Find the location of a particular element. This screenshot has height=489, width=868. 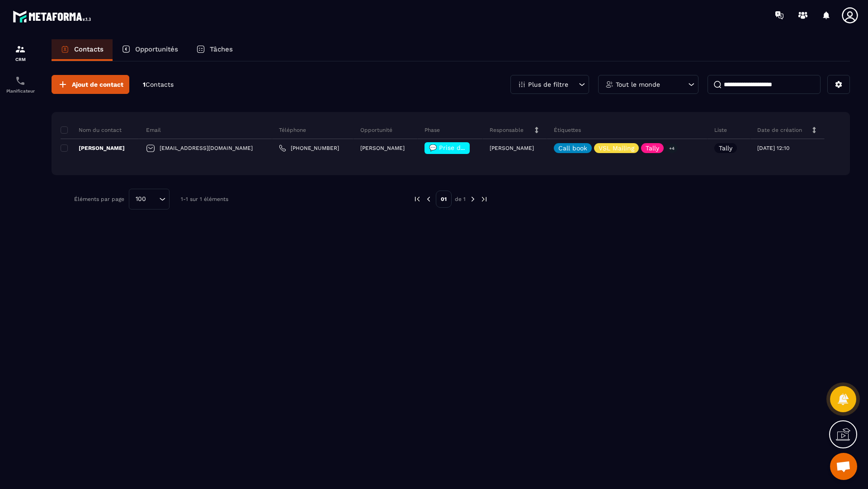

img: formation is located at coordinates (20, 50).